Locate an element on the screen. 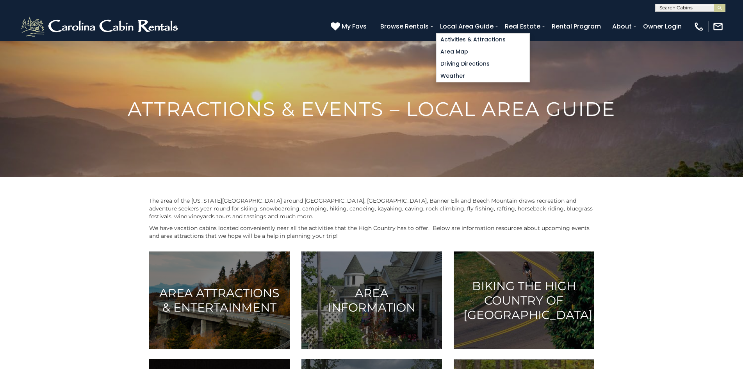 This screenshot has height=369, width=743. a: Browse Rentals is located at coordinates (405, 26).